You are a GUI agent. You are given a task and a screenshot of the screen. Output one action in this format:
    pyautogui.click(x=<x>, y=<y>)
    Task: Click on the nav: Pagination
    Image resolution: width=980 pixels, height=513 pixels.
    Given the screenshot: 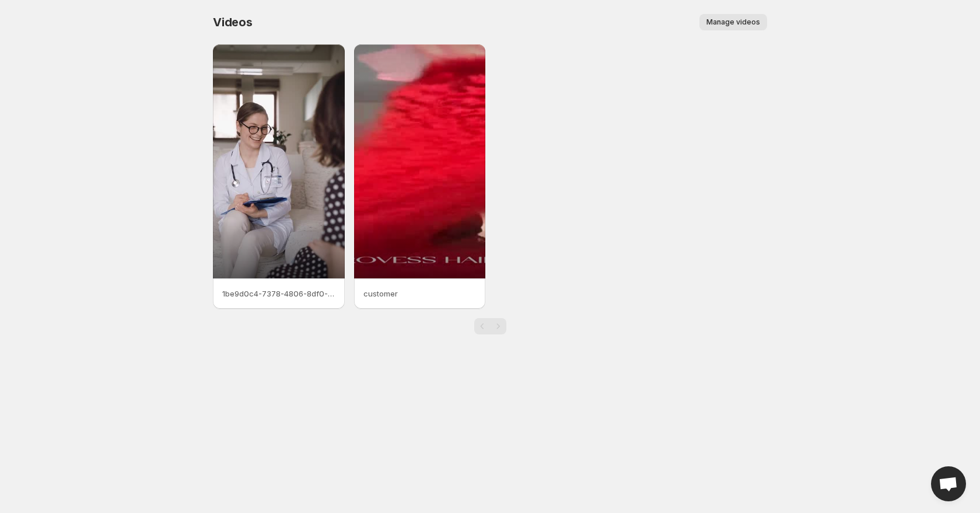 What is the action you would take?
    pyautogui.click(x=490, y=326)
    